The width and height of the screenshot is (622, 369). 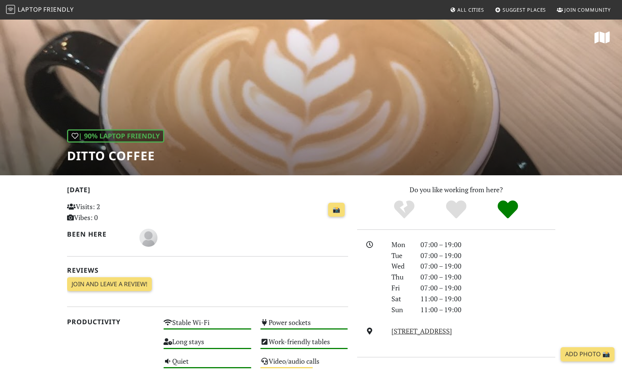 I want to click on a: Join Community, so click(x=583, y=10).